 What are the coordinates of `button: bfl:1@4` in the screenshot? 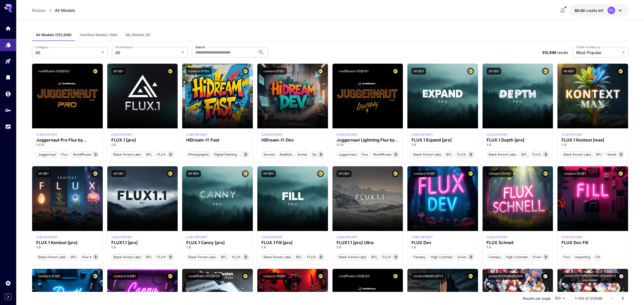 It's located at (194, 174).